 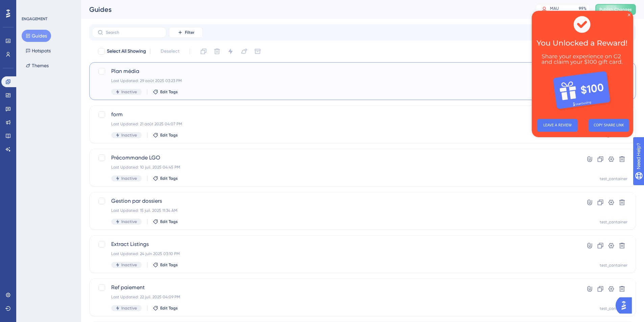 I want to click on button: Filter, so click(x=186, y=32).